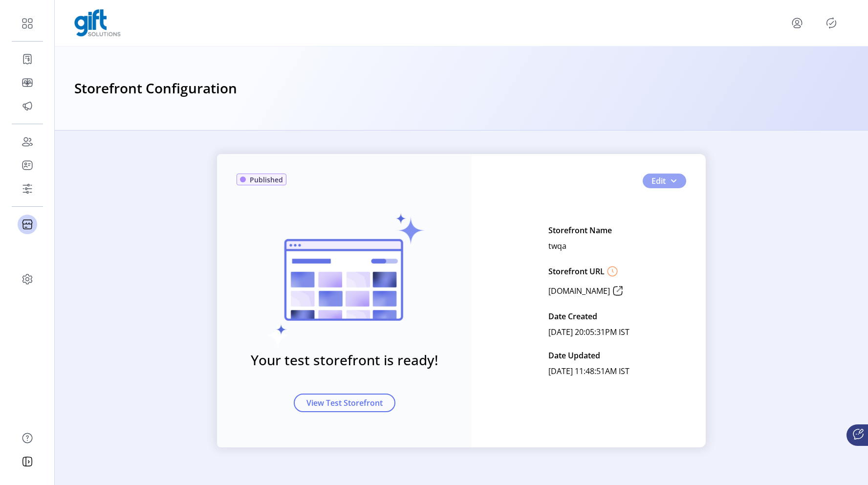  I want to click on p: twqa, so click(557, 246).